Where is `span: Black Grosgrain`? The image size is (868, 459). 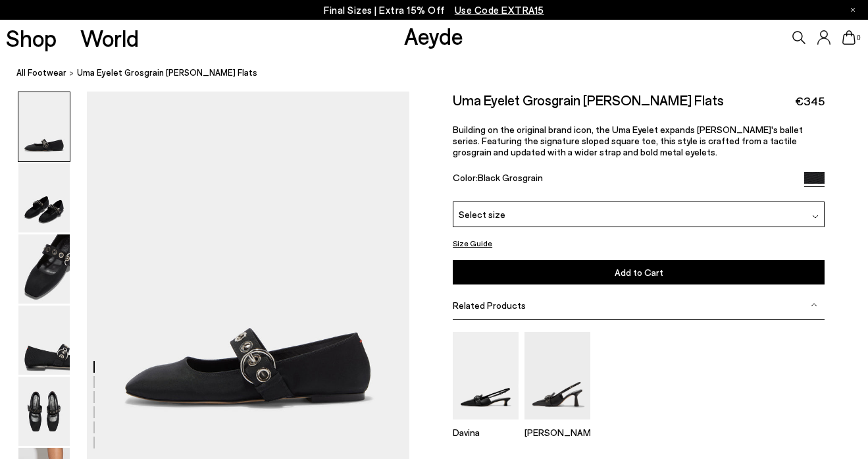 span: Black Grosgrain is located at coordinates (510, 177).